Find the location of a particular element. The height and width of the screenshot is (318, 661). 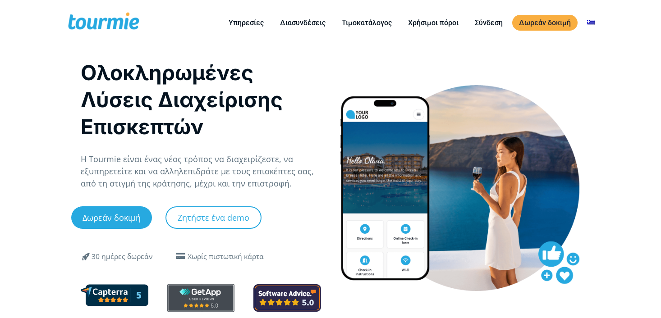

a: Διασυνδέσεις is located at coordinates (302, 23).